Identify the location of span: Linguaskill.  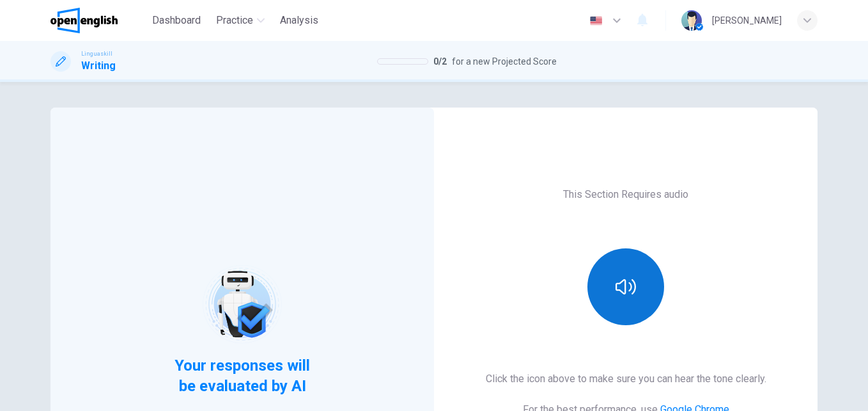
(97, 54).